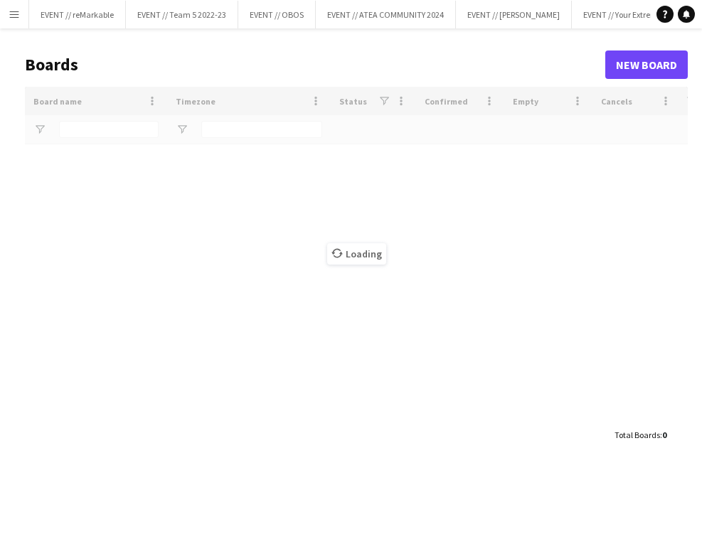 The width and height of the screenshot is (702, 549). What do you see at coordinates (623, 14) in the screenshot?
I see `button: EVENT // Your Extreme` at bounding box center [623, 14].